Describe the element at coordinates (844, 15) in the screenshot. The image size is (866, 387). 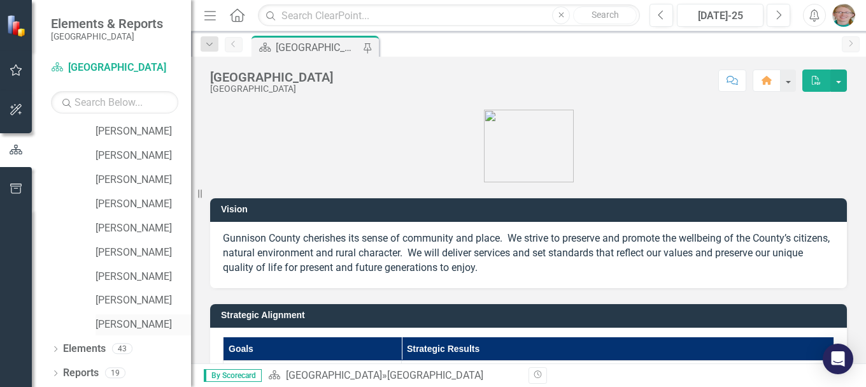
I see `button: Margaret Wacker` at that location.